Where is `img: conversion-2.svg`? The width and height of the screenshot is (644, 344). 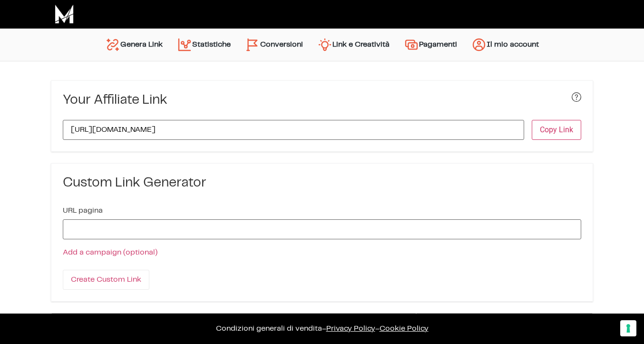
img: conversion-2.svg is located at coordinates (253, 45).